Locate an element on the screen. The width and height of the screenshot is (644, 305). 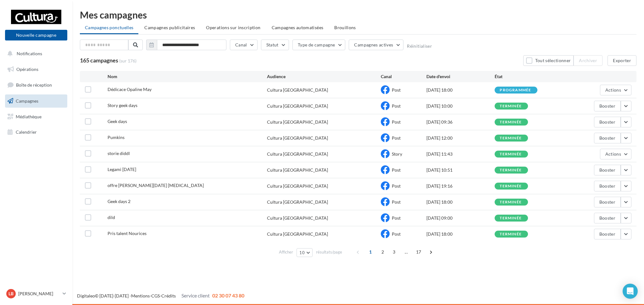
button: Tout sélectionner is located at coordinates (548, 61).